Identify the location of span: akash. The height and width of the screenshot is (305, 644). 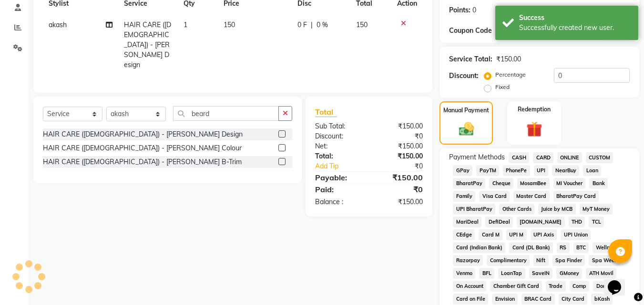
(58, 25).